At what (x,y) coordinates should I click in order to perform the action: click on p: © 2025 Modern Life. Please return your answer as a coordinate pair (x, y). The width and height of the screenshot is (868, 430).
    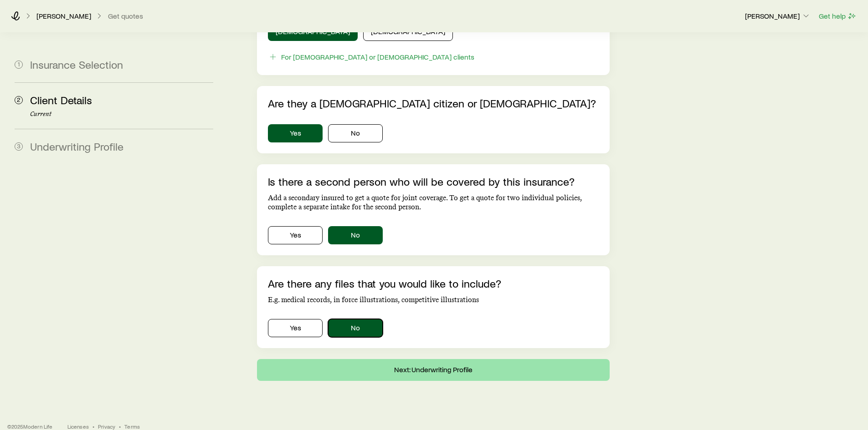
    Looking at the image, I should click on (30, 426).